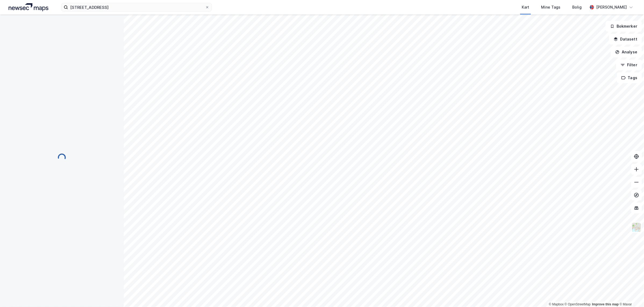  I want to click on div: Kontrollprogram for chat, so click(631, 295).